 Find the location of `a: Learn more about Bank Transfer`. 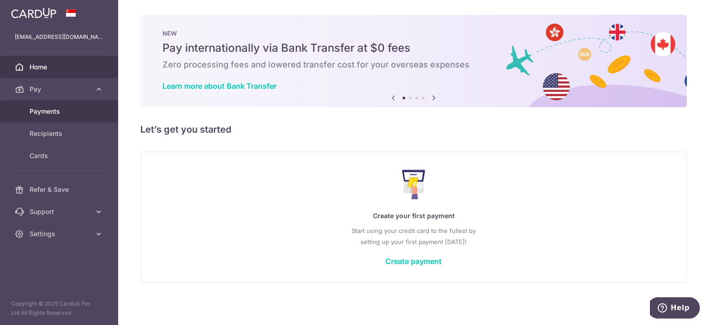

a: Learn more about Bank Transfer is located at coordinates (219, 86).